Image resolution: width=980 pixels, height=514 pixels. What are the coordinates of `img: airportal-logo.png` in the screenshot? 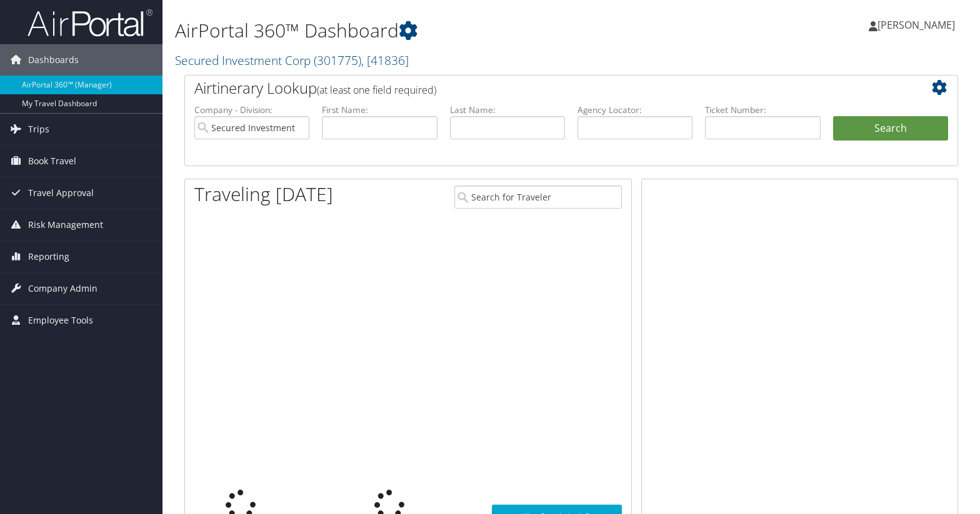 It's located at (90, 23).